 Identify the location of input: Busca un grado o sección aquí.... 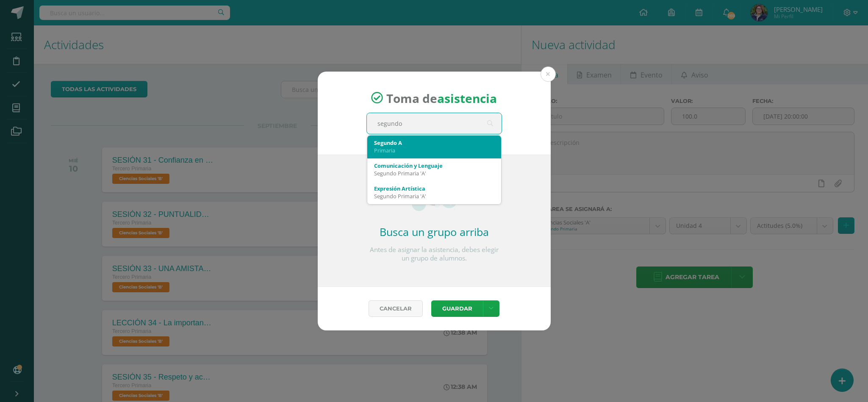
(434, 123).